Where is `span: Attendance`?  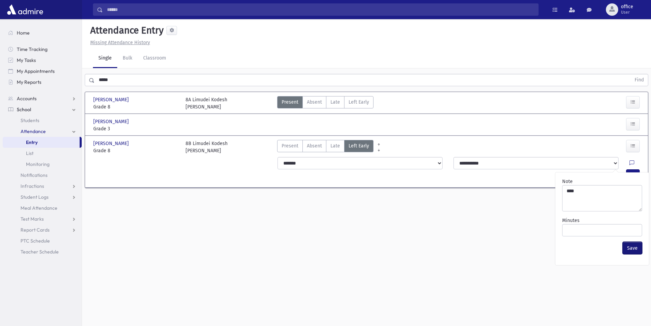
span: Attendance is located at coordinates (33, 131).